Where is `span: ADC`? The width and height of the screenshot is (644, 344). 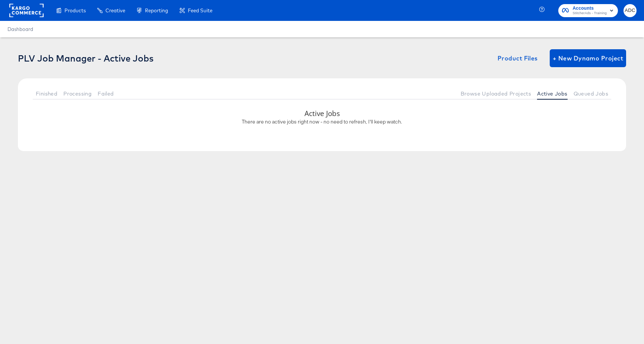
span: ADC is located at coordinates (630, 10).